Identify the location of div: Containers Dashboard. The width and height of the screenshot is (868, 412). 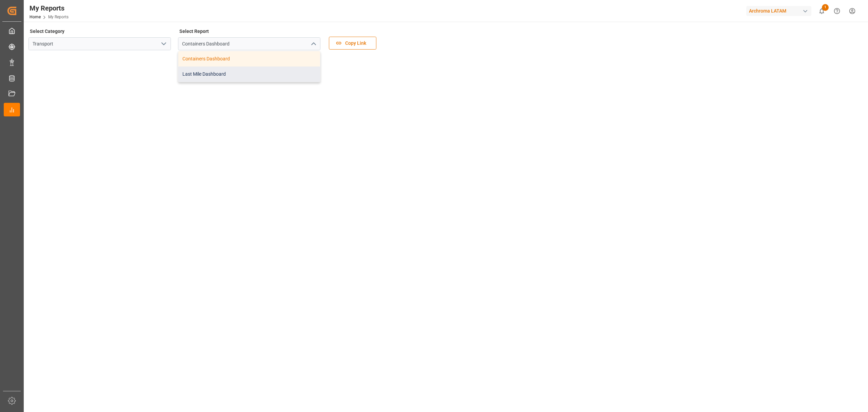
(249, 59).